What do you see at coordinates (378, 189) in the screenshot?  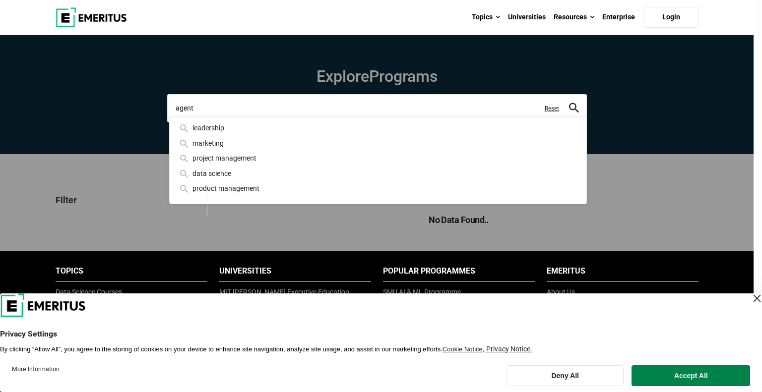 I see `div: product management` at bounding box center [378, 189].